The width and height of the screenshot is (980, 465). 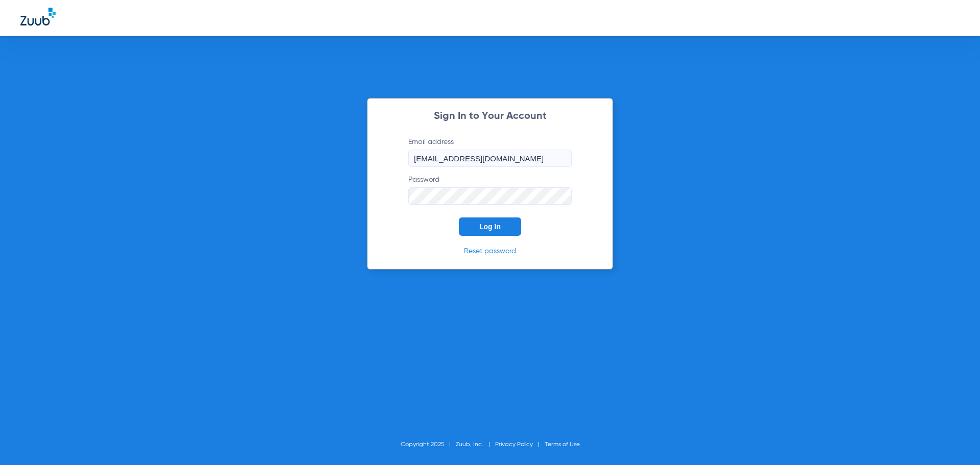 I want to click on label: Password, so click(x=490, y=190).